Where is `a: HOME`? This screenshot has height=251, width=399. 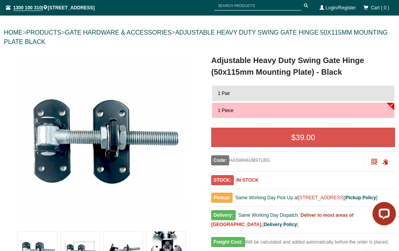 a: HOME is located at coordinates (13, 32).